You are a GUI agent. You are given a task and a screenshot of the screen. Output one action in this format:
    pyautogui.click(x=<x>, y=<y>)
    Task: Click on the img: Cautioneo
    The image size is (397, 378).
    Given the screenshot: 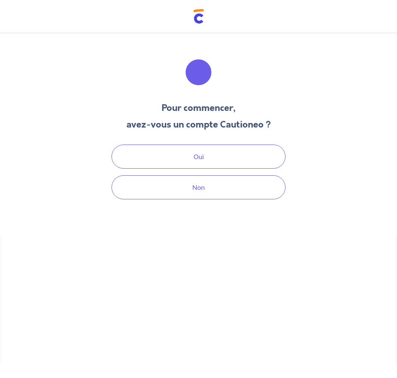 What is the action you would take?
    pyautogui.click(x=199, y=16)
    